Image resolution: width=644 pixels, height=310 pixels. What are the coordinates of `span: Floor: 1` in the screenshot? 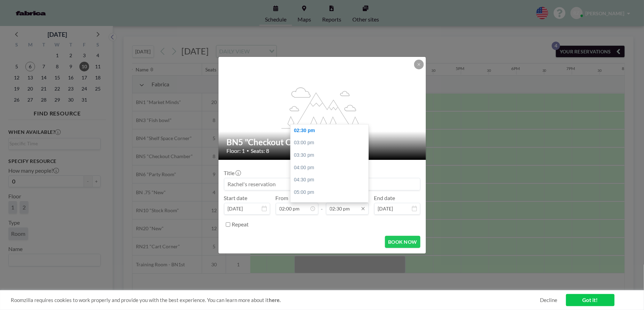 It's located at (235, 151).